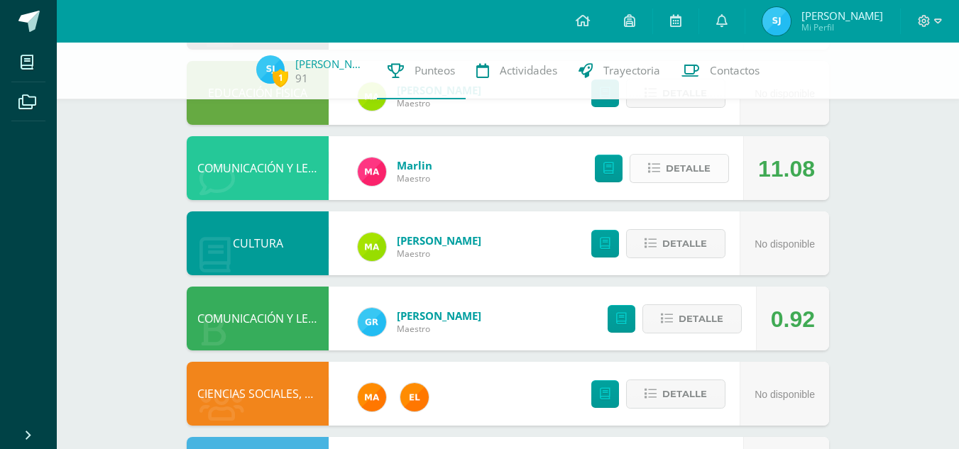  Describe the element at coordinates (414, 165) in the screenshot. I see `a: Marlin` at that location.